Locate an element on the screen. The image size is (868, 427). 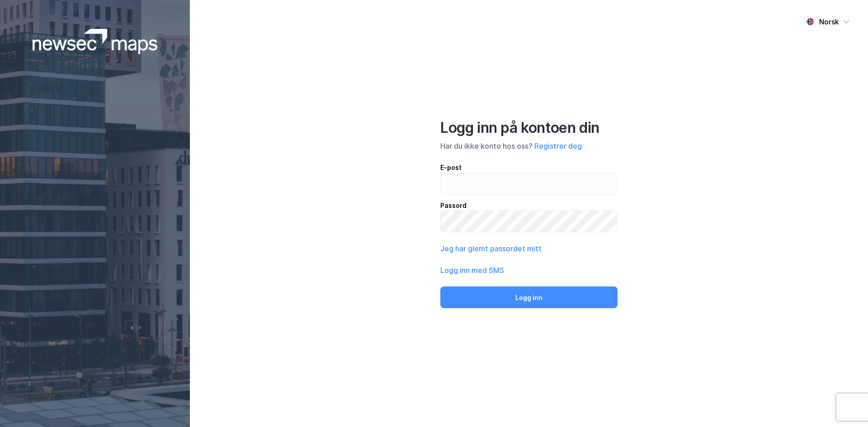
button: Logg inn med SMS is located at coordinates (472, 270).